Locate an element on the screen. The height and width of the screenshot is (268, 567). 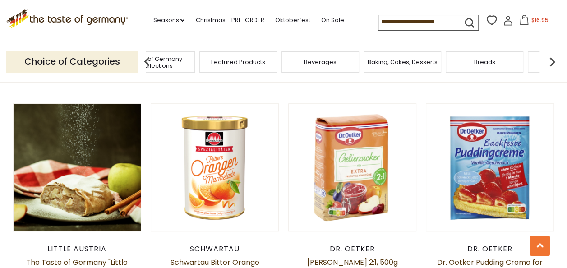
a: On Sale is located at coordinates (332, 20).